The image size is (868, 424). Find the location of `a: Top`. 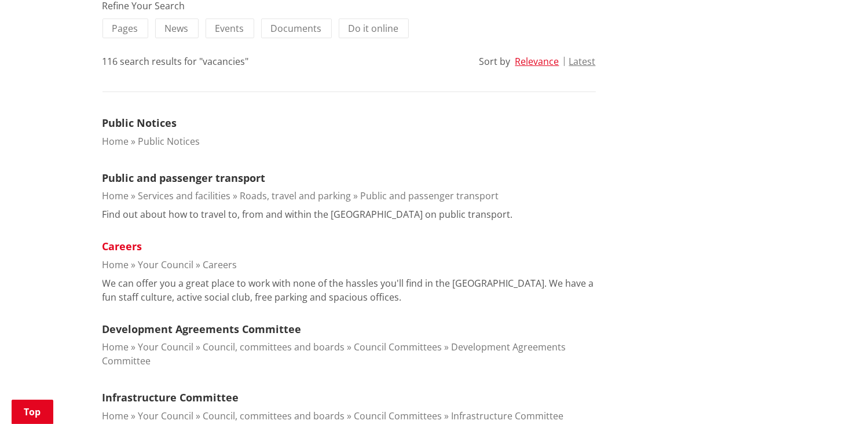

a: Top is located at coordinates (33, 412).